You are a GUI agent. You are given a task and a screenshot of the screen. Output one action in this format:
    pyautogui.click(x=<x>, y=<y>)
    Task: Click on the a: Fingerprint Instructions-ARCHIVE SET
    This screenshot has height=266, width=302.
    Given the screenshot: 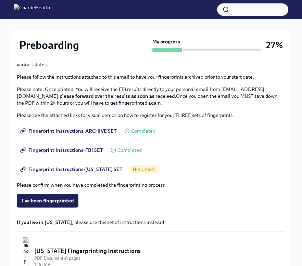 What is the action you would take?
    pyautogui.click(x=69, y=131)
    